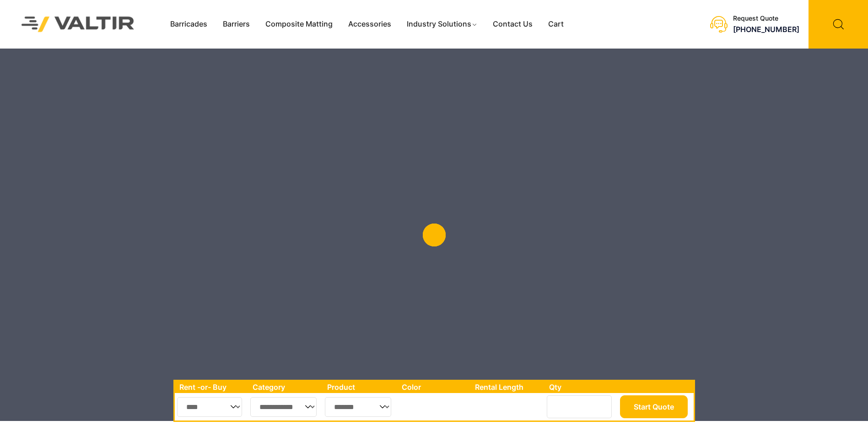  I want to click on a: Barriers, so click(236, 24).